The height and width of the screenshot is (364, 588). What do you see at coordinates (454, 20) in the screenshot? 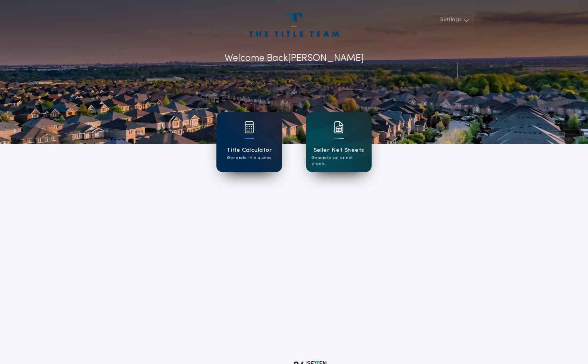
I see `button: Settings` at bounding box center [454, 20].